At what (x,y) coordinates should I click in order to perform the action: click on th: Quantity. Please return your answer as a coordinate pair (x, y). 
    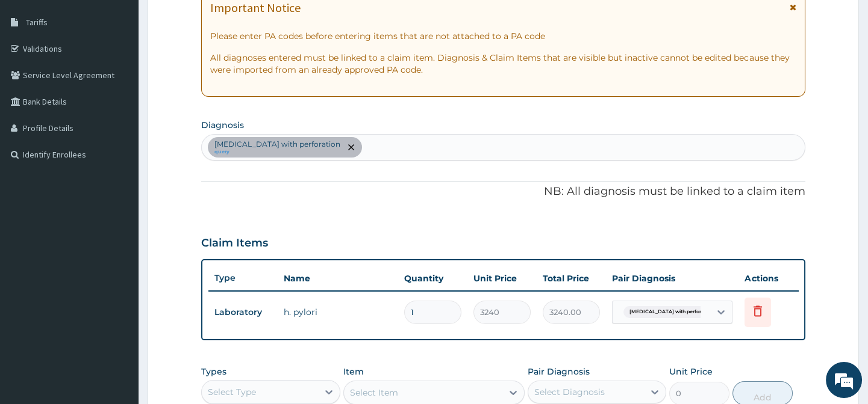
    Looking at the image, I should click on (433, 279).